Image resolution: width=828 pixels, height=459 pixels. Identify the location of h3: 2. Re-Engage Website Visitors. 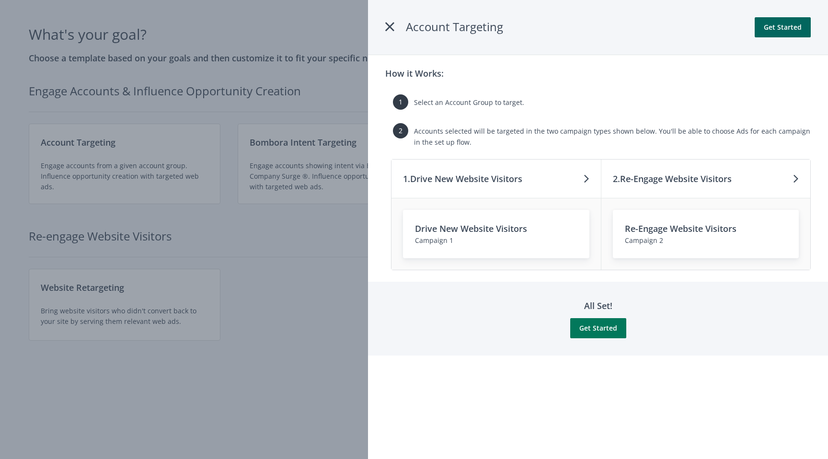
(673, 179).